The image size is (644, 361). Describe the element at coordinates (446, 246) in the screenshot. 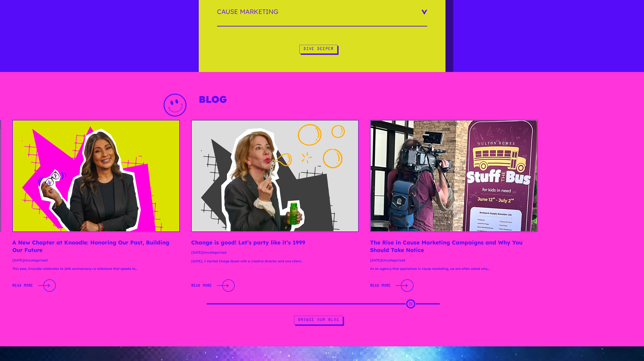

I see `a: The Rise in Cause Marketing Campaigns and Why You Should Take Notice` at that location.